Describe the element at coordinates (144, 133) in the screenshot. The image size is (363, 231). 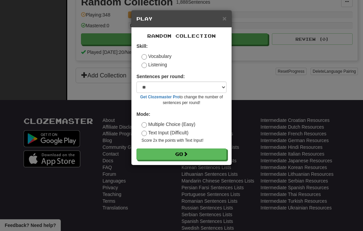
I see `input: Text Input (Difficult)` at that location.